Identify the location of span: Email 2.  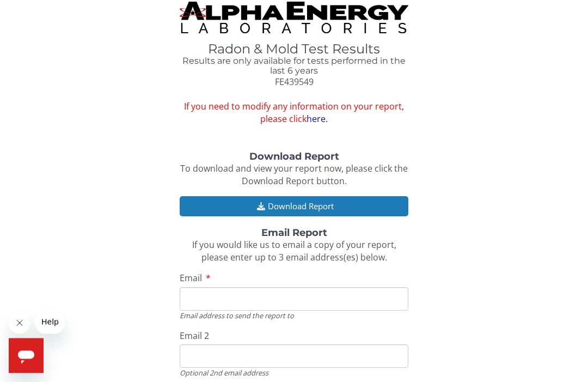
(195, 336).